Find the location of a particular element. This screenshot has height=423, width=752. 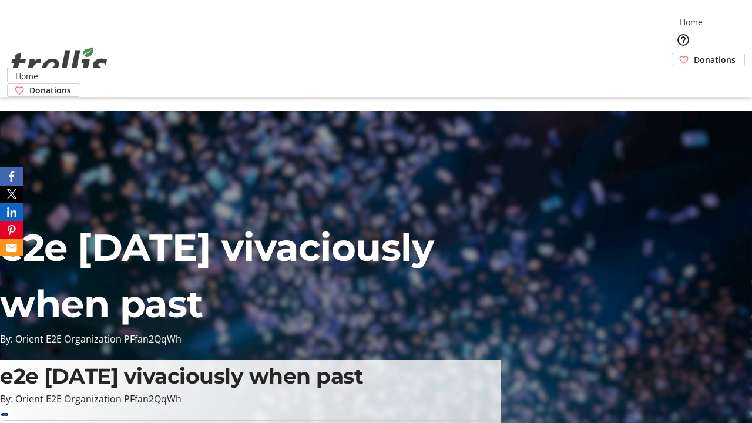

button: Help is located at coordinates (683, 40).